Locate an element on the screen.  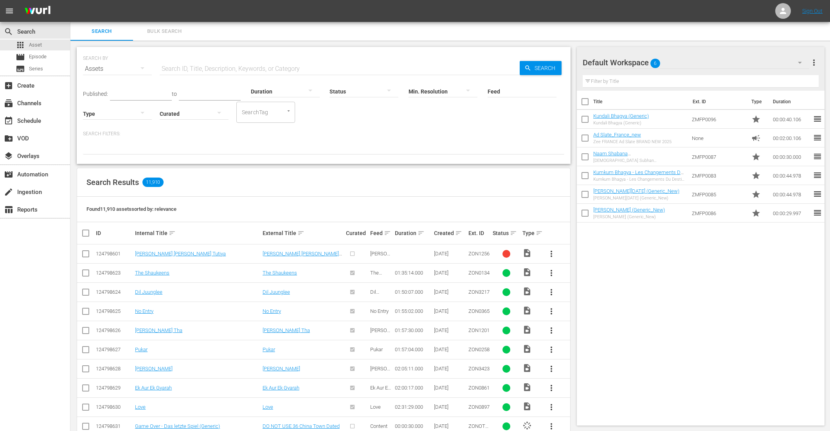
span: Ingestion is located at coordinates (9, 192).